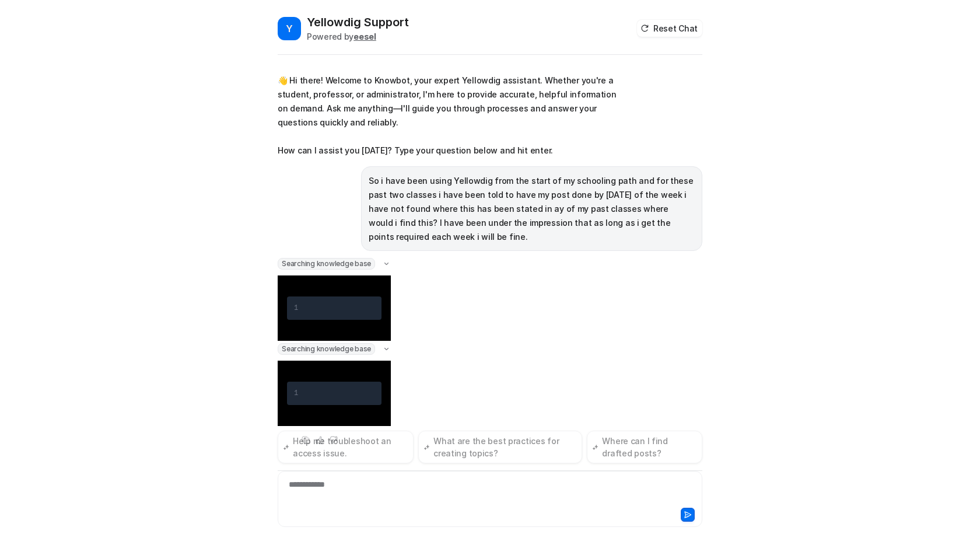  Describe the element at coordinates (358, 22) in the screenshot. I see `h2: Yellowdig Support` at that location.